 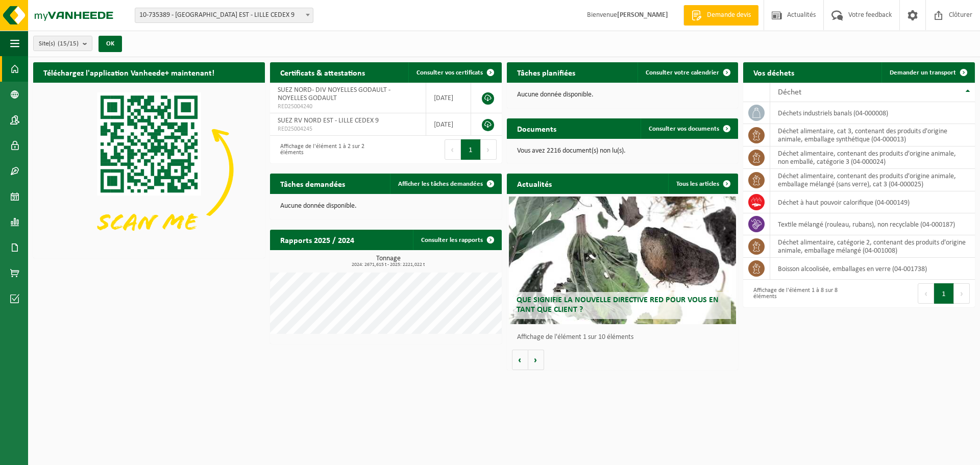 What do you see at coordinates (873, 268) in the screenshot?
I see `td: boisson alcoolisée, emballages en verre (04-001738)` at bounding box center [873, 268].